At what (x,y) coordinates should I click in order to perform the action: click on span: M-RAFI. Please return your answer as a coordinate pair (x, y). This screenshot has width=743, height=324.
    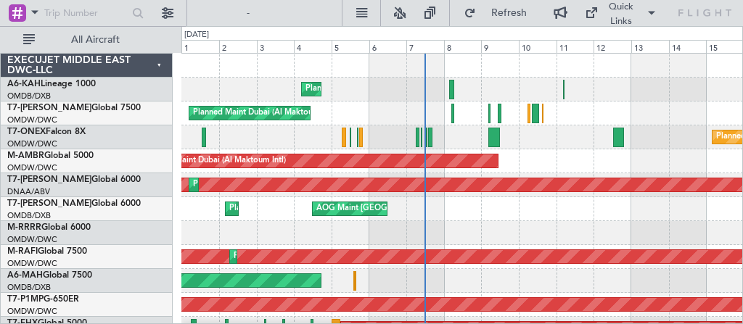
    Looking at the image, I should click on (22, 252).